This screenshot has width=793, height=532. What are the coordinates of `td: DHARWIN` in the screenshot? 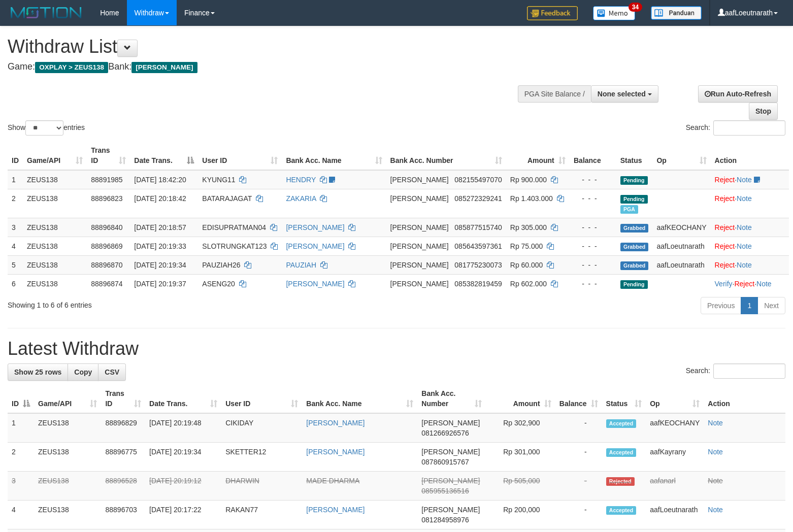 It's located at (262, 486).